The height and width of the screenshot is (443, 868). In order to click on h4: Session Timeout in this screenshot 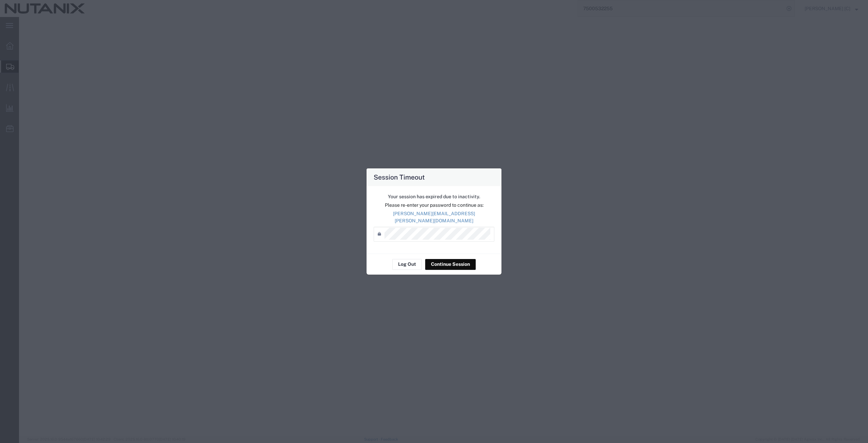, I will do `click(399, 177)`.